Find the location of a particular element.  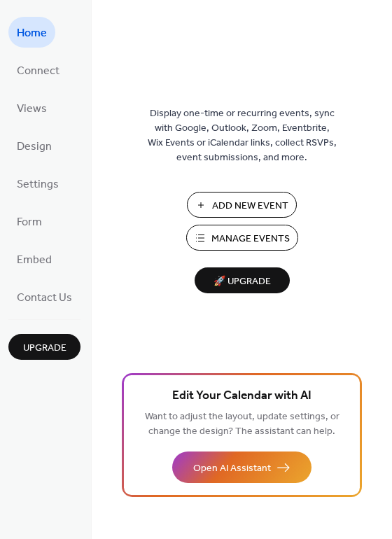

span: Embed is located at coordinates (34, 261).